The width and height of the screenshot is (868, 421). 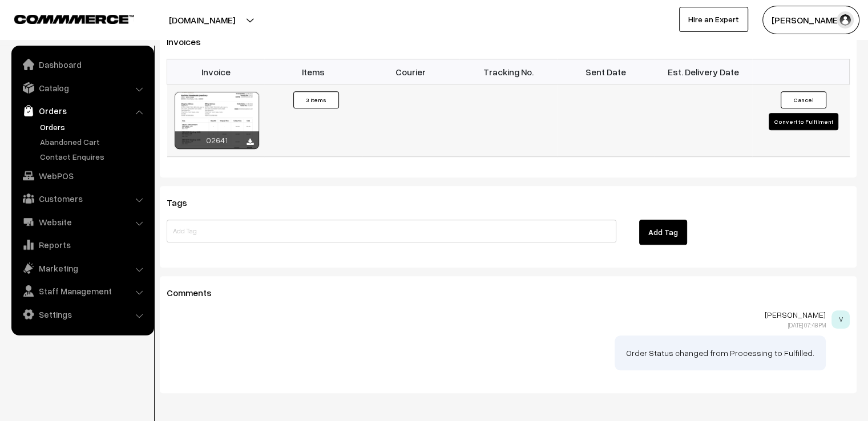 I want to click on a: COMMMERCE, so click(x=64, y=18).